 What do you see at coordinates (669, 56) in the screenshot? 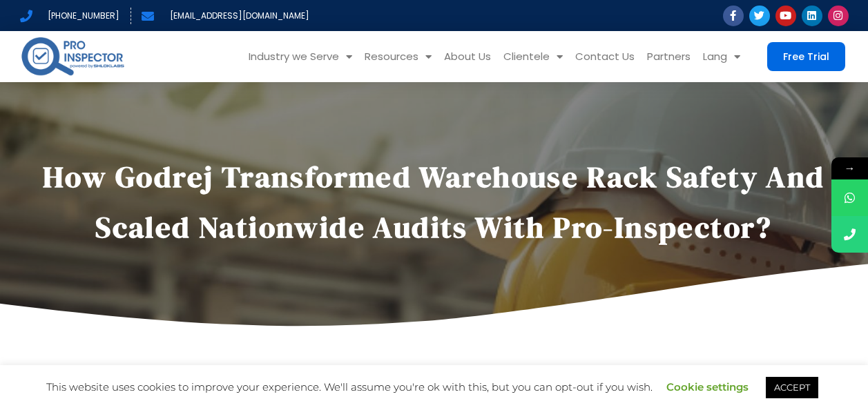
I see `a: Partners` at bounding box center [669, 56].